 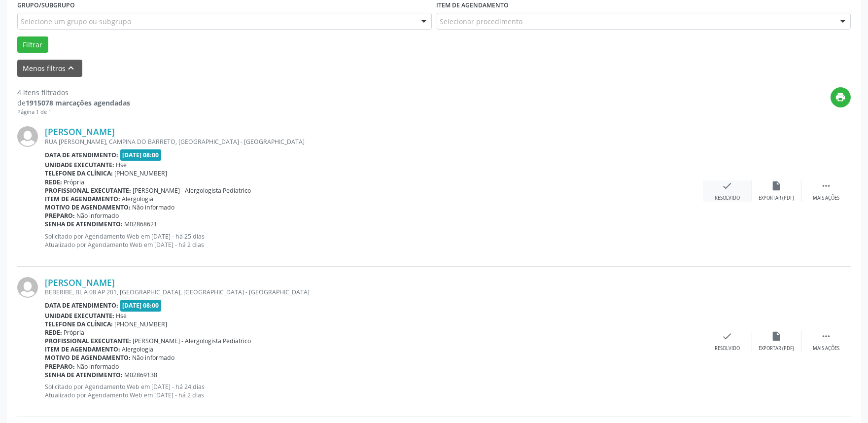 What do you see at coordinates (74, 92) in the screenshot?
I see `div: 4 itens filtrados` at bounding box center [74, 92].